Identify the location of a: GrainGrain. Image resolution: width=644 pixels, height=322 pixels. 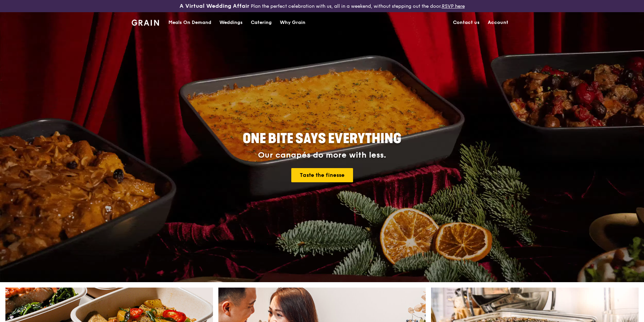
(145, 22).